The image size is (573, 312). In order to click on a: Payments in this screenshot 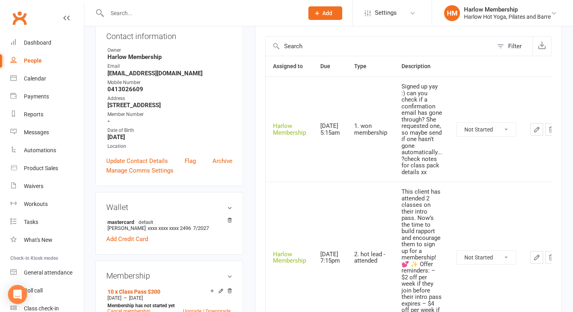, I will do `click(47, 96)`.